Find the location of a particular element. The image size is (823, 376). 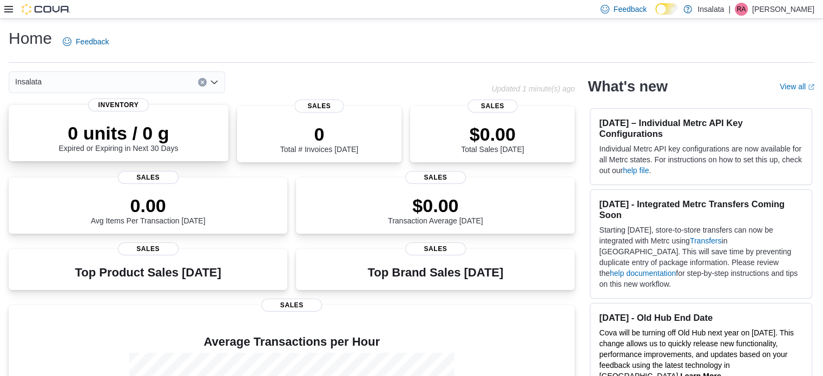

button: Clear input is located at coordinates (202, 82).